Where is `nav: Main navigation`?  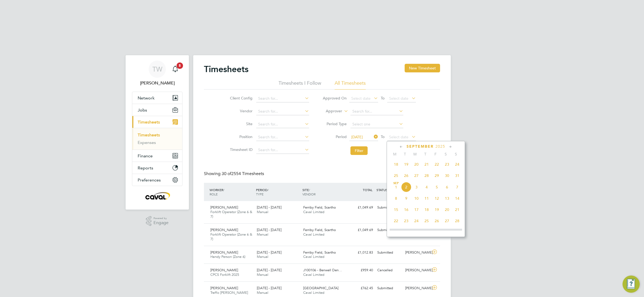
nav: Main navigation is located at coordinates (157, 132).